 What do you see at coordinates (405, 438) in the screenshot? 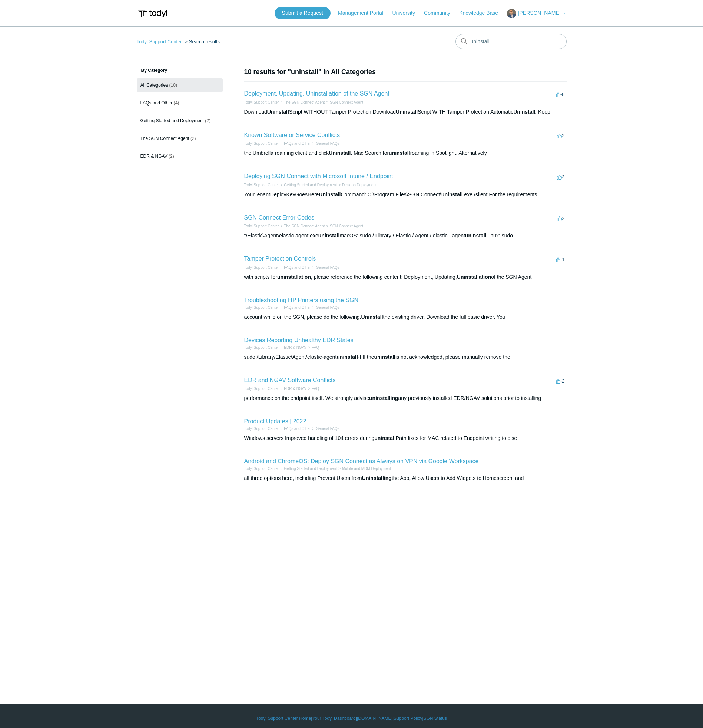
I see `div: Windows servers Improved handling of 104 errors during Path fixes for MAC related to Endpoint wri...` at bounding box center [405, 438].